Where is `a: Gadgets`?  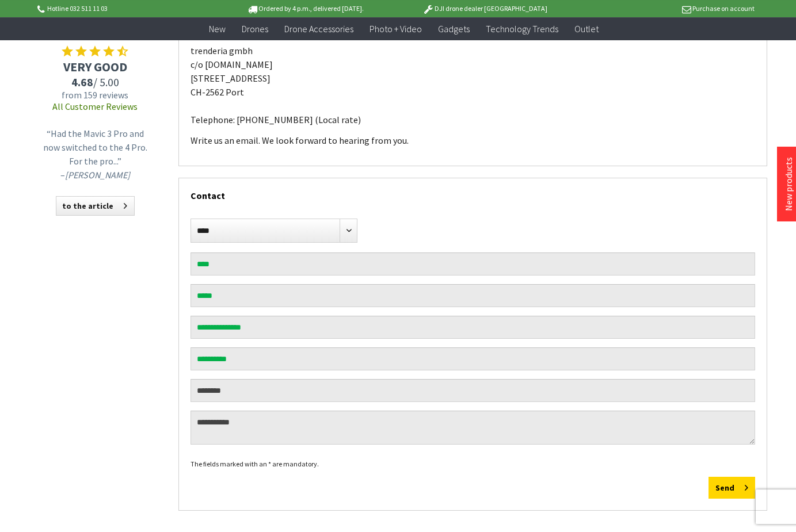
a: Gadgets is located at coordinates (453, 28).